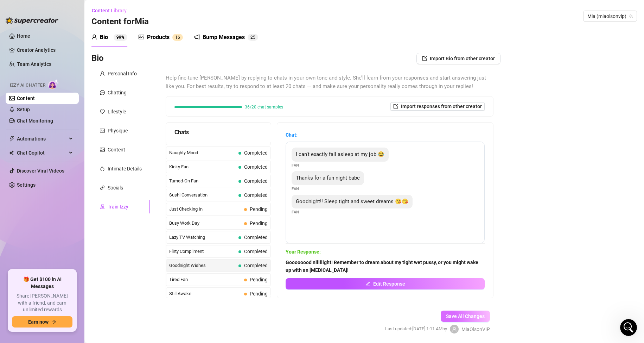  What do you see at coordinates (340, 154) in the screenshot?
I see `span: I can't exactly fall asleep at my job 😂` at bounding box center [340, 154].